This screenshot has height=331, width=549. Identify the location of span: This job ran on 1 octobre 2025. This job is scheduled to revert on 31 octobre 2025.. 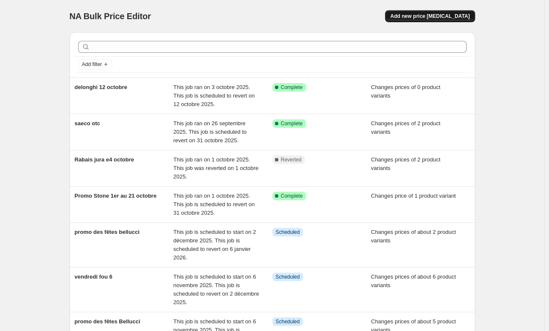
(214, 204).